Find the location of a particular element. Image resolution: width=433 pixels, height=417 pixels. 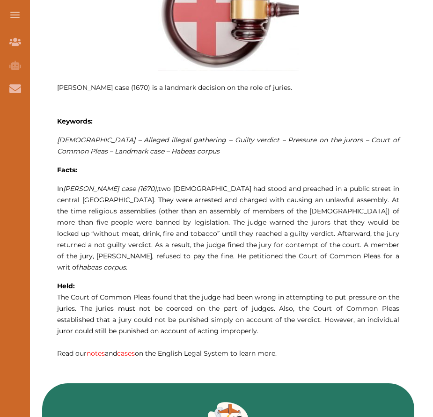

a: cases is located at coordinates (126, 354).